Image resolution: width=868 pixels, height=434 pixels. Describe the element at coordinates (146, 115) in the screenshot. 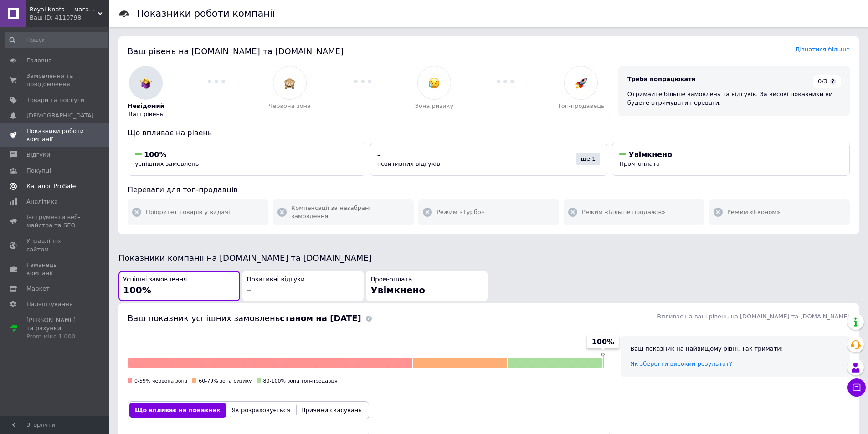

I see `span: Ваш рівень` at that location.